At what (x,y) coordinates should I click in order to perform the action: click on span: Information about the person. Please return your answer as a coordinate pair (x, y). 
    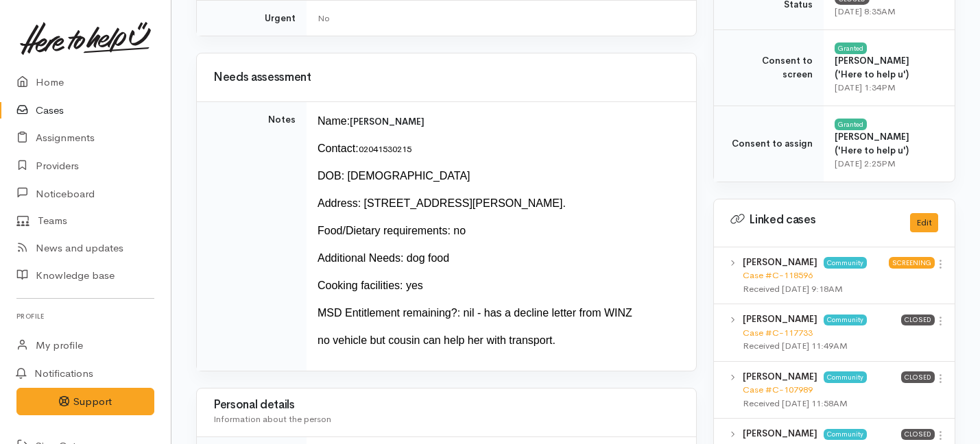
    Looking at the image, I should click on (272, 419).